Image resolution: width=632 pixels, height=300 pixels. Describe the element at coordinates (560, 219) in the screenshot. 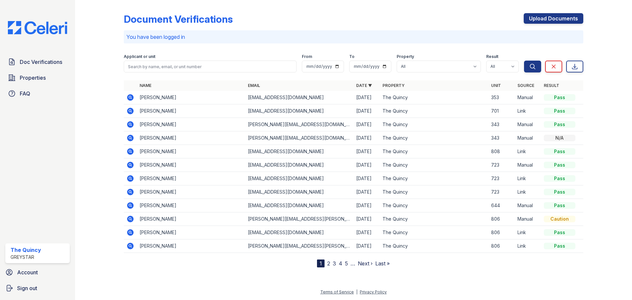

I see `div: Caution` at that location.